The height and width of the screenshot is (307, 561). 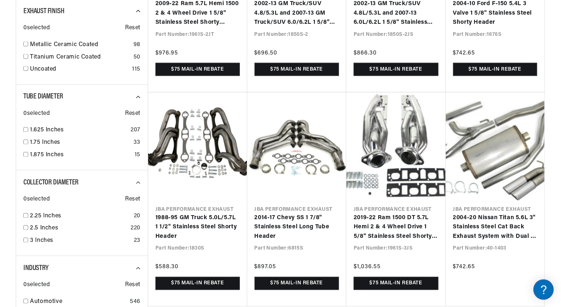 What do you see at coordinates (73, 202) in the screenshot?
I see `button: Contact Us` at bounding box center [73, 202].